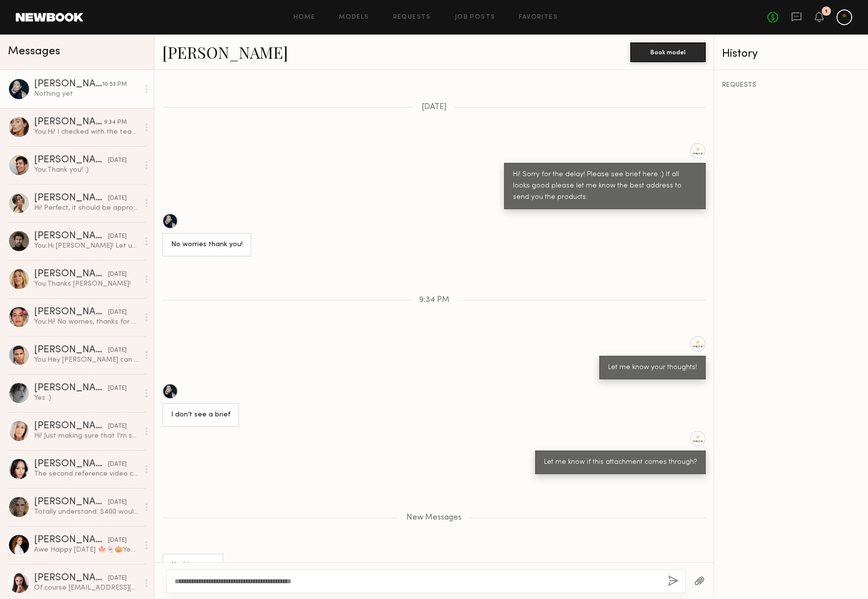  What do you see at coordinates (354, 17) in the screenshot?
I see `a: Models` at bounding box center [354, 17].